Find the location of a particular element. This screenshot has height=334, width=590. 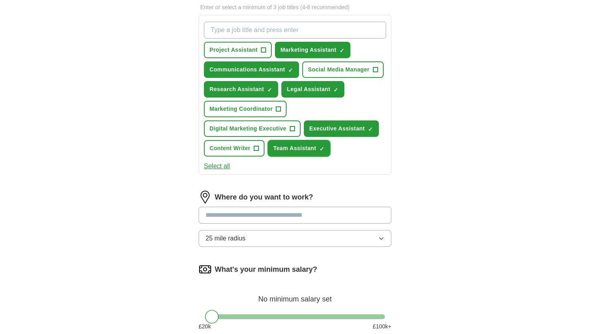

input: Type a job title and press enter is located at coordinates (295, 30).